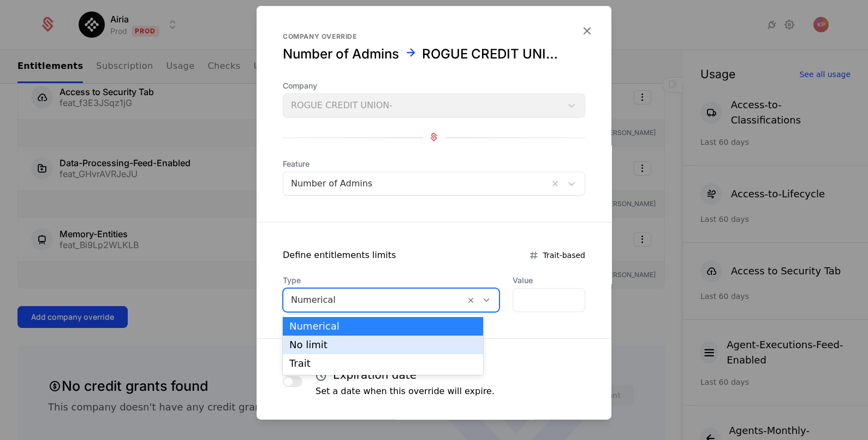 The image size is (868, 440). What do you see at coordinates (339, 255) in the screenshot?
I see `div: Define entitlements limits` at bounding box center [339, 255].